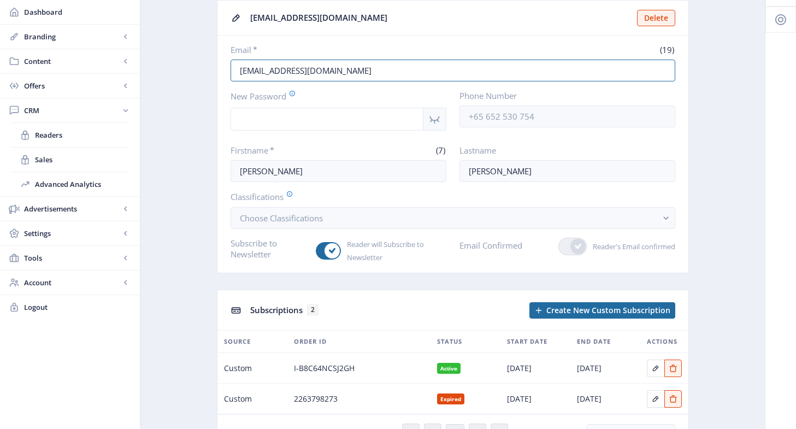  Describe the element at coordinates (72, 282) in the screenshot. I see `span: Account` at that location.